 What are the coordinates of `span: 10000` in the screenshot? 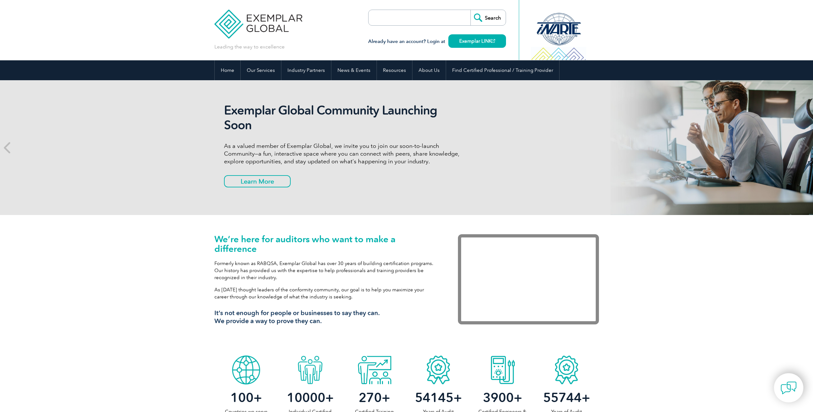 It's located at (306, 397).